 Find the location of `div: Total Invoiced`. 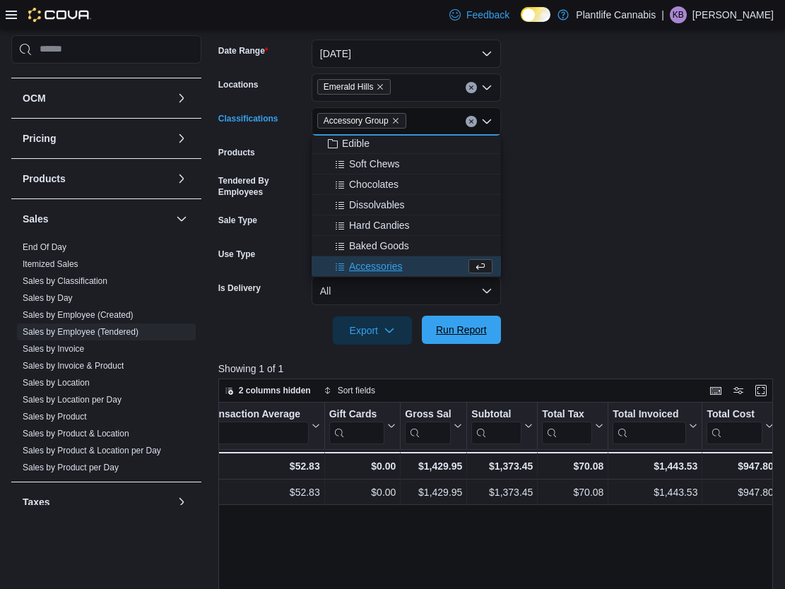

div: Total Invoiced is located at coordinates (649, 425).